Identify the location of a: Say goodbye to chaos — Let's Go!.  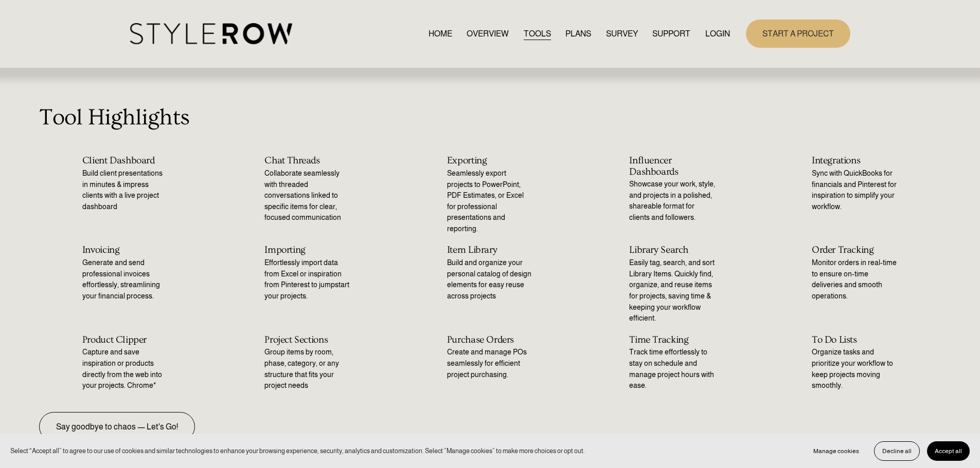
(117, 426).